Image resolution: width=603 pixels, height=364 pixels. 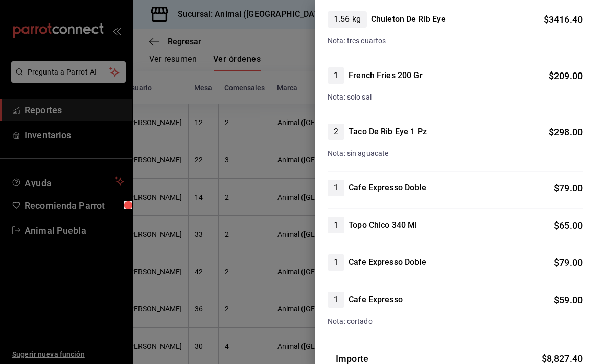 What do you see at coordinates (385, 76) in the screenshot?
I see `h4: French Fries 200 Gr` at bounding box center [385, 76].